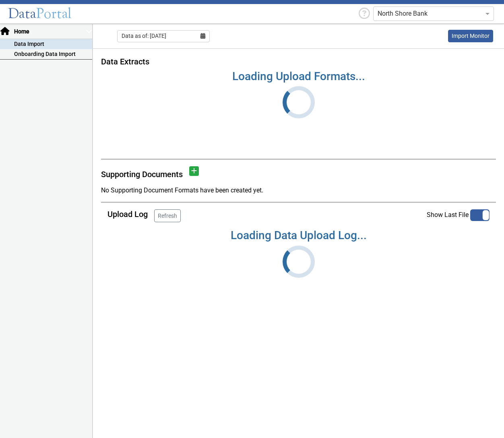 This screenshot has height=438, width=504. What do you see at coordinates (471, 36) in the screenshot?
I see `a: This is available for Darling Employees only` at bounding box center [471, 36].